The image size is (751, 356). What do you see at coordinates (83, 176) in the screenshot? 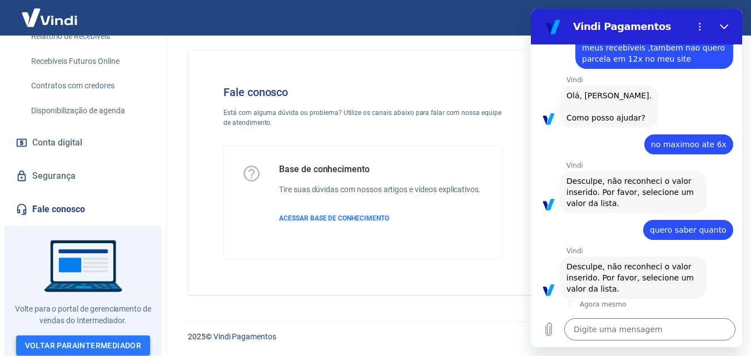
I see `a: Segurança` at bounding box center [83, 176].